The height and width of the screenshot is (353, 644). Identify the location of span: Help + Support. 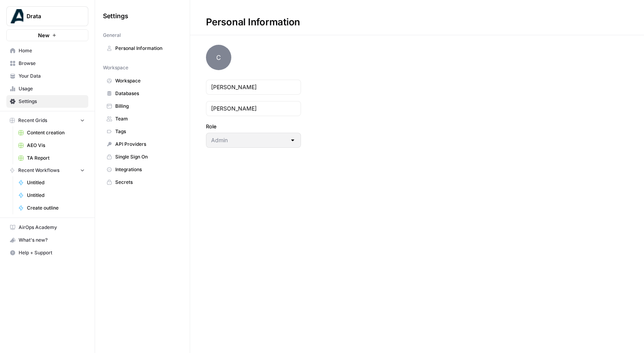
(52, 252).